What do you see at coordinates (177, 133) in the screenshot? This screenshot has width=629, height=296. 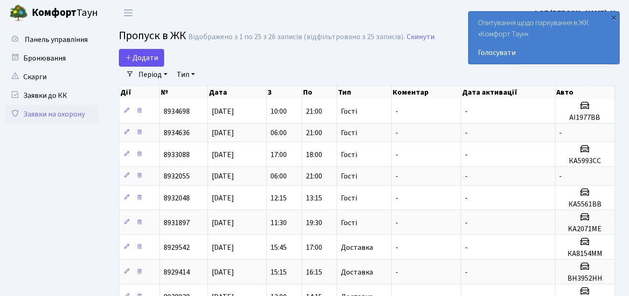 I see `span: 8934636` at bounding box center [177, 133].